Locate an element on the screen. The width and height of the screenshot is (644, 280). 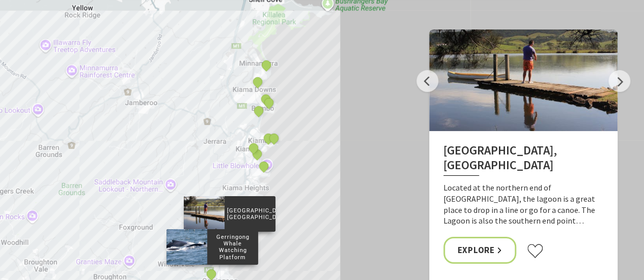
button: See detail about Little Blowhole, Kiama is located at coordinates (264, 166).